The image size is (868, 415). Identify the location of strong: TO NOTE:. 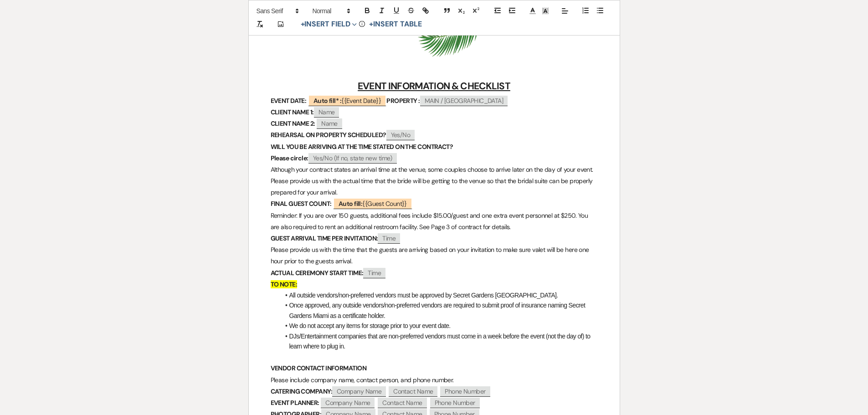
(284, 284).